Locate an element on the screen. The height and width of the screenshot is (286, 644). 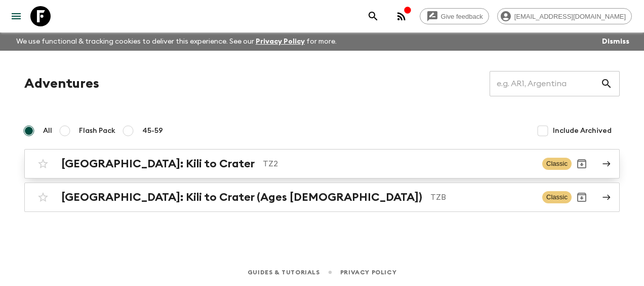
span: All is located at coordinates (47, 131).